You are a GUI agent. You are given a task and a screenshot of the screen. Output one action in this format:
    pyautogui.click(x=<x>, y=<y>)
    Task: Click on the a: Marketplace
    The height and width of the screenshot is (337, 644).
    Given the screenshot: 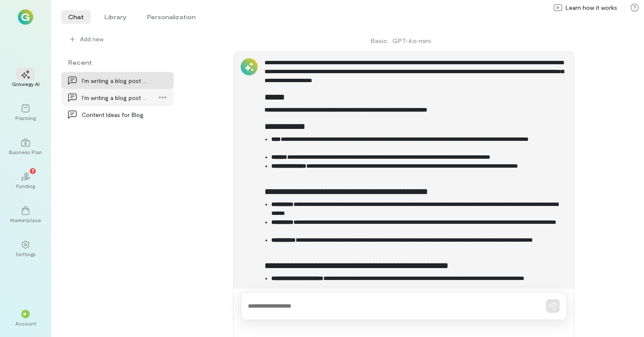 What is the action you would take?
    pyautogui.click(x=26, y=215)
    